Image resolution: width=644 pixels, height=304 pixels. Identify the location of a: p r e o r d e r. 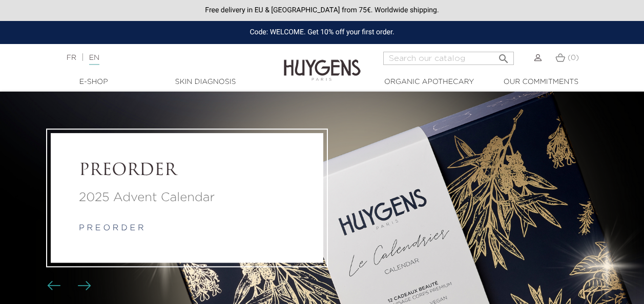
(111, 229).